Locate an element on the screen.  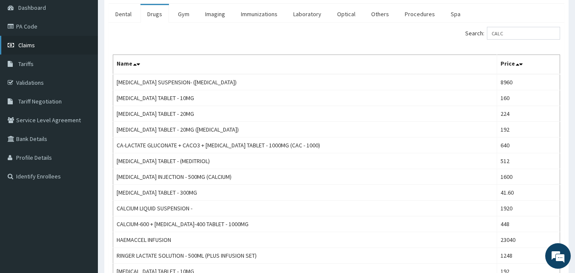
th: Name is located at coordinates (305, 65).